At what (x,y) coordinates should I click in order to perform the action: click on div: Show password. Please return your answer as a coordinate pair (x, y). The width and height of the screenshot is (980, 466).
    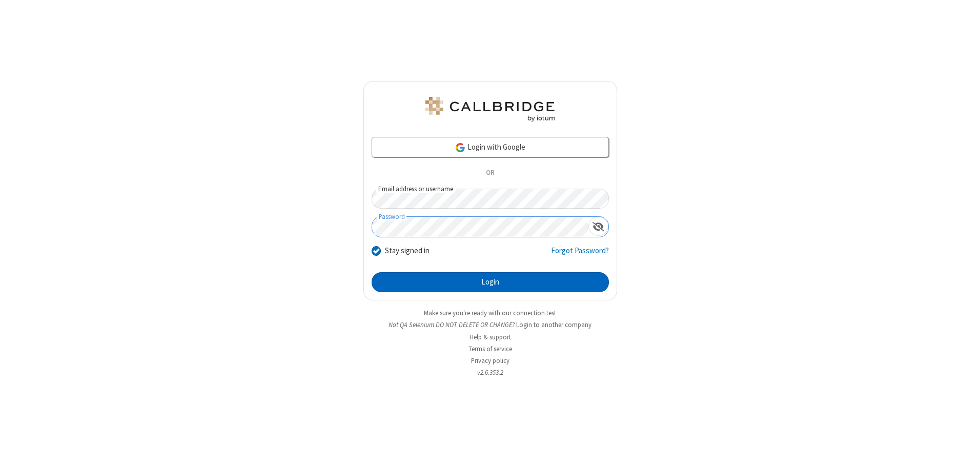
    Looking at the image, I should click on (598, 226).